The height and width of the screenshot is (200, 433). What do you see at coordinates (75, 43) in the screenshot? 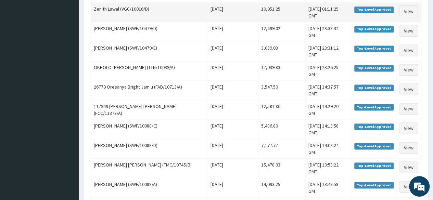
I see `div: Chat with us now` at bounding box center [75, 43].